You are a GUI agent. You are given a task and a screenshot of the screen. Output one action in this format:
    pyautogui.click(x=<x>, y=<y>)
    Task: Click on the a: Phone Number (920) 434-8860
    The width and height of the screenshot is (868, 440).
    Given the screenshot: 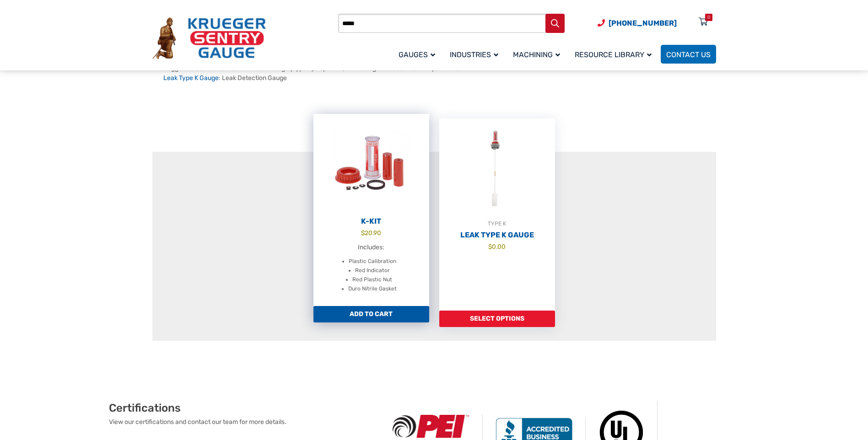 What is the action you would take?
    pyautogui.click(x=637, y=23)
    